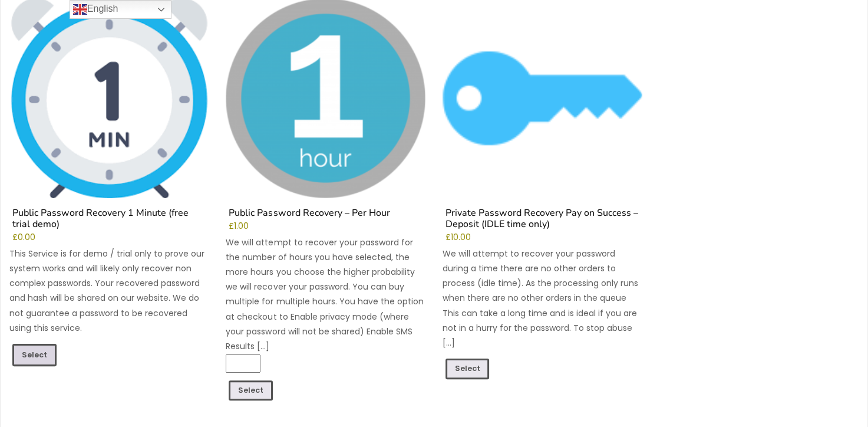  Describe the element at coordinates (80, 10) in the screenshot. I see `img: en` at that location.